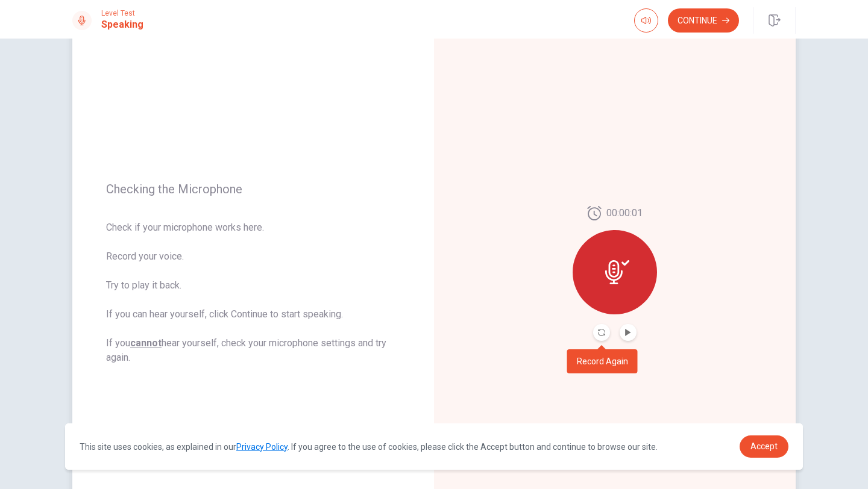 The width and height of the screenshot is (868, 489). Describe the element at coordinates (601, 332) in the screenshot. I see `button: Record Again` at that location.